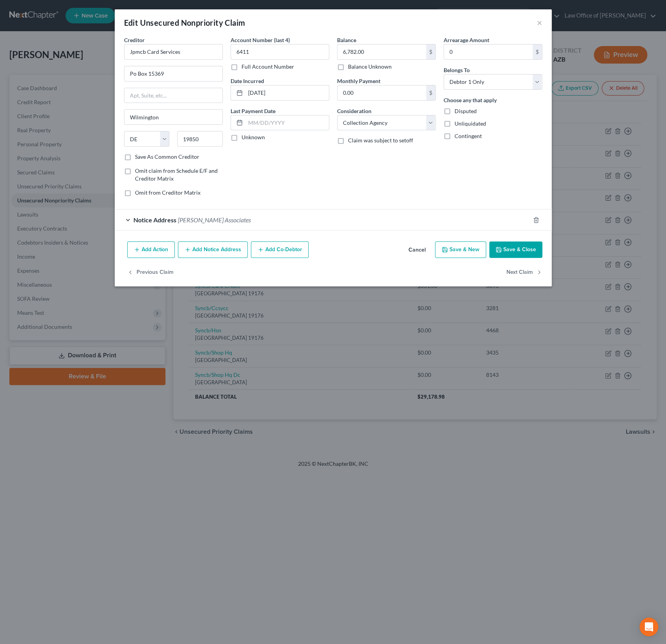 The height and width of the screenshot is (644, 666). Describe the element at coordinates (280, 250) in the screenshot. I see `button: Add Co-Debtor` at that location.